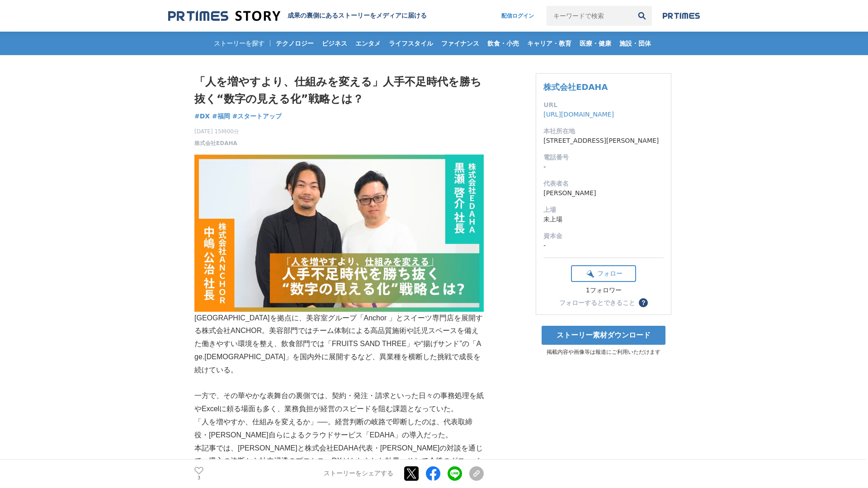 The width and height of the screenshot is (868, 488). I want to click on span: ファイナンス, so click(460, 43).